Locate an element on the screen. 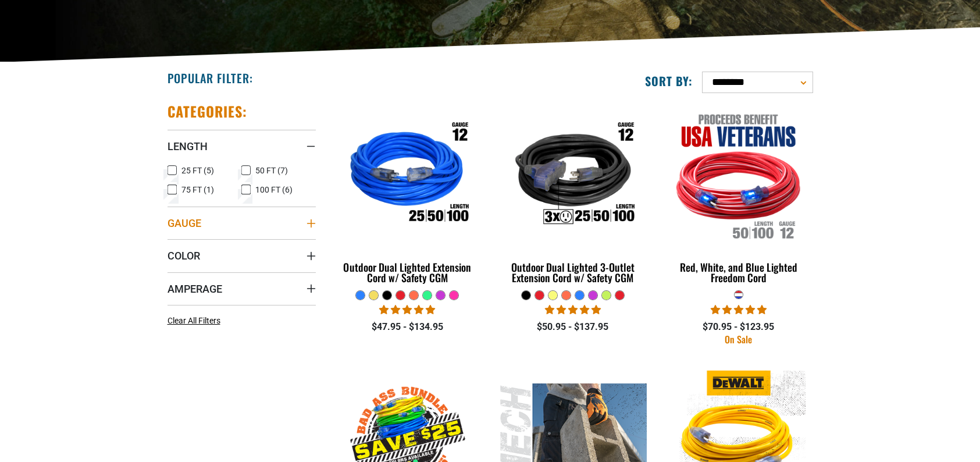 This screenshot has height=462, width=980. span: Clear All Filters is located at coordinates (194, 321).